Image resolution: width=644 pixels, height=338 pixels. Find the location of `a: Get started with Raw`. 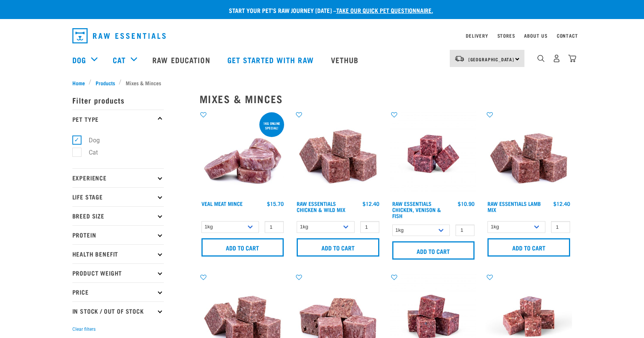

a: Get started with Raw is located at coordinates (271, 60).